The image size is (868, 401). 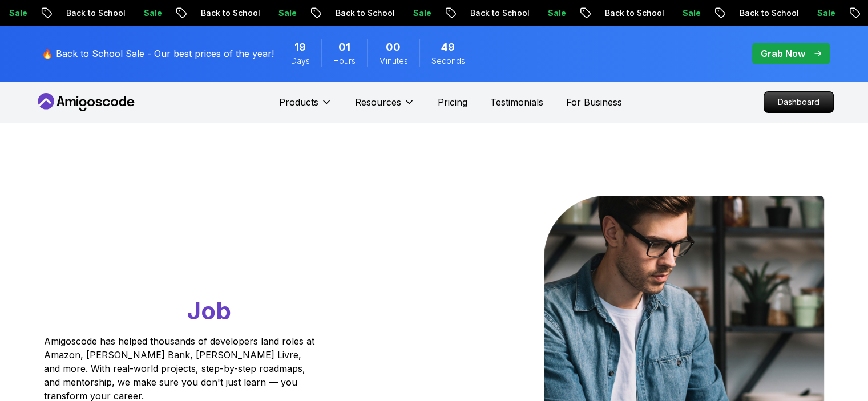 I want to click on a: Pricing, so click(x=453, y=102).